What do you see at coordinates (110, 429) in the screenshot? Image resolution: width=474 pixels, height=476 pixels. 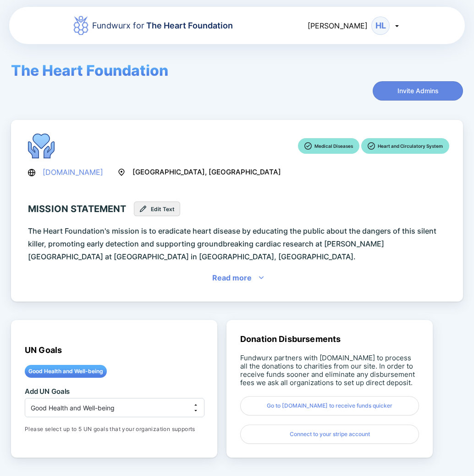 I see `div: Please select up to 5 UN goals that your organization supports` at bounding box center [110, 429].